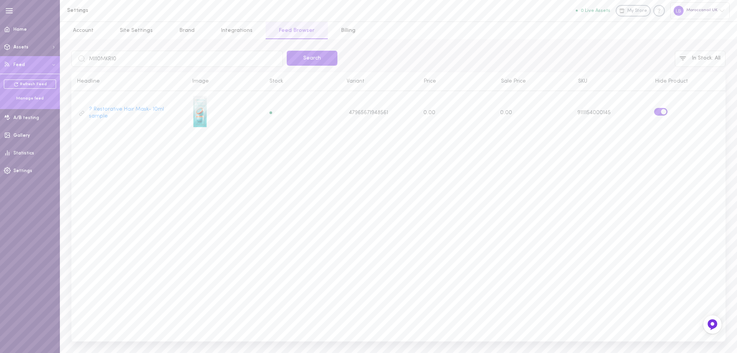 The width and height of the screenshot is (737, 353). What do you see at coordinates (369, 113) in the screenshot?
I see `span: 47965671948561` at bounding box center [369, 113].